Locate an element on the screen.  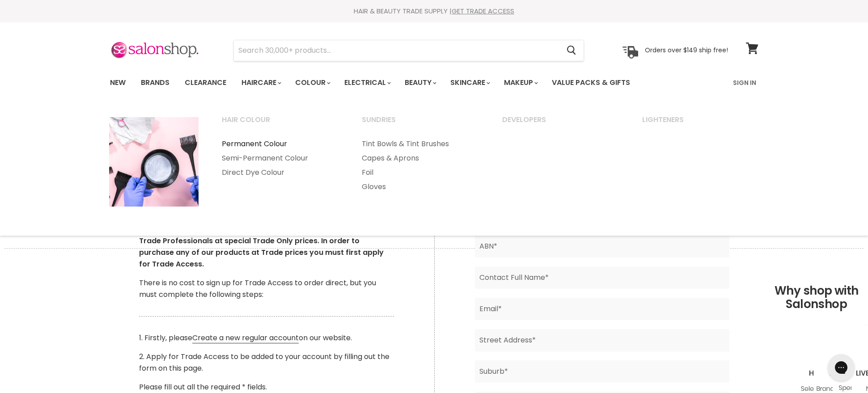
a: Beauty is located at coordinates (420, 83).